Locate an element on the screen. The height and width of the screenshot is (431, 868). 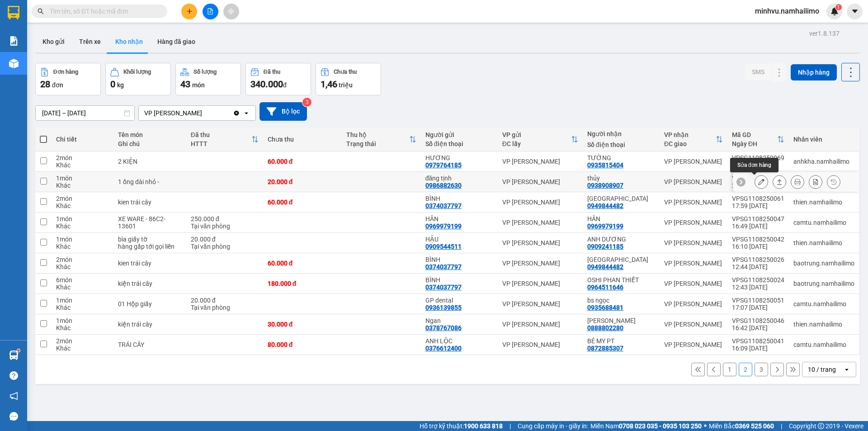
div: camtu.namhailimo is located at coordinates (824, 345).